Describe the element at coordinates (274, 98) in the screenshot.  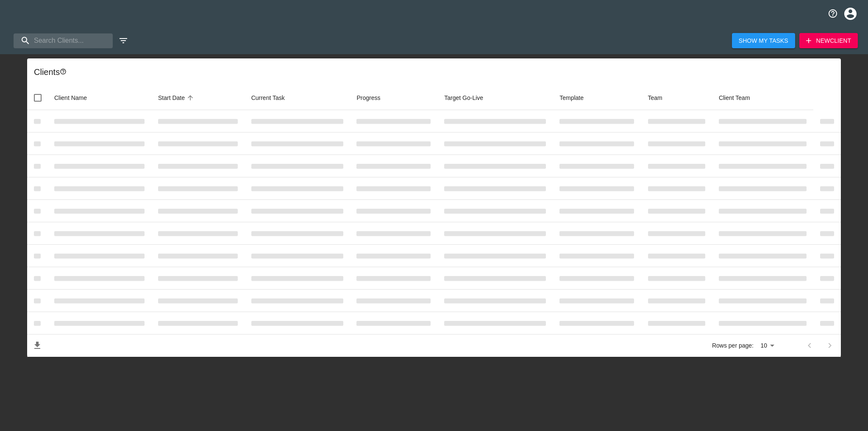
I see `span: Current Task` at that location.